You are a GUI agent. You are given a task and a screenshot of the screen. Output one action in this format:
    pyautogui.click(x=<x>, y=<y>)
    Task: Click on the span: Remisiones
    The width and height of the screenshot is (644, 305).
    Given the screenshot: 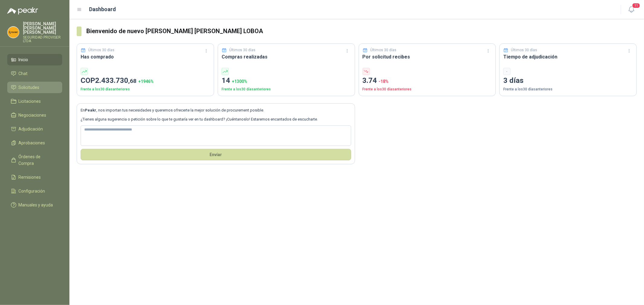 What is the action you would take?
    pyautogui.click(x=30, y=177)
    